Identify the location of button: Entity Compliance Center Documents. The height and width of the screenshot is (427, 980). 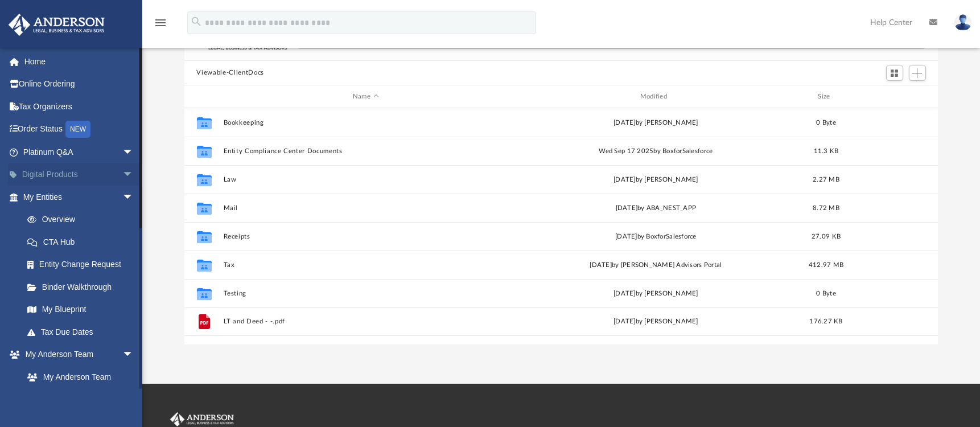
(365, 151).